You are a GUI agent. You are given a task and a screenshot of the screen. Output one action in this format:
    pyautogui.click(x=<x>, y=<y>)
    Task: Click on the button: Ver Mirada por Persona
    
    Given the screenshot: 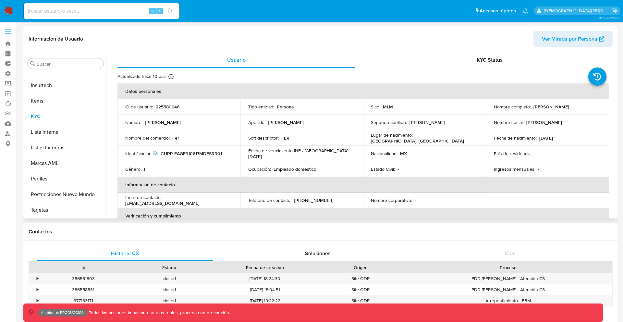 What is the action you would take?
    pyautogui.click(x=573, y=39)
    